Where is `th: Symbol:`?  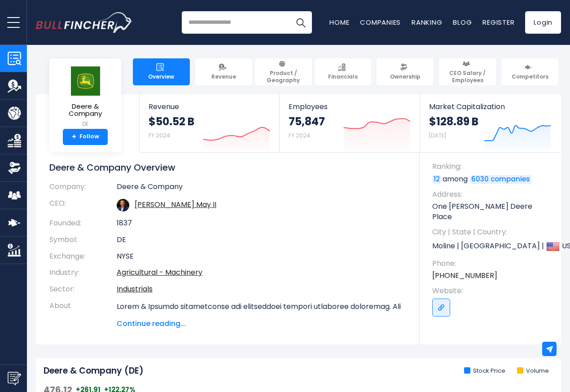
th: Symbol: is located at coordinates (83, 239).